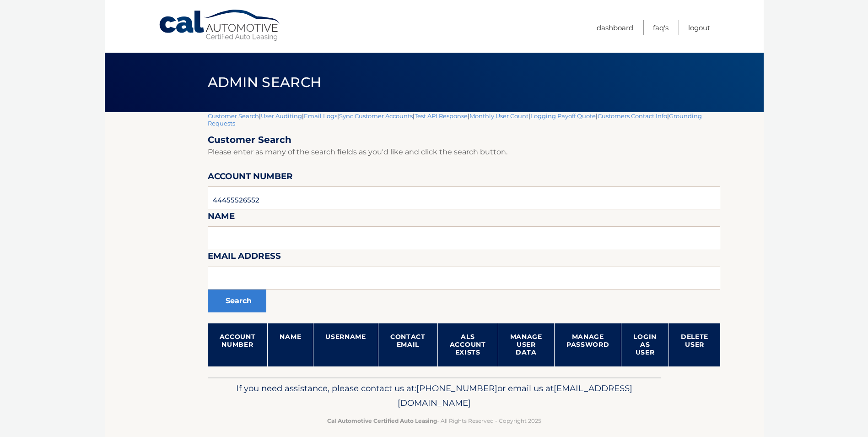 The height and width of the screenshot is (437, 868). What do you see at coordinates (434, 420) in the screenshot?
I see `p: - All Rights Reserved - Copyright 2025` at bounding box center [434, 420].